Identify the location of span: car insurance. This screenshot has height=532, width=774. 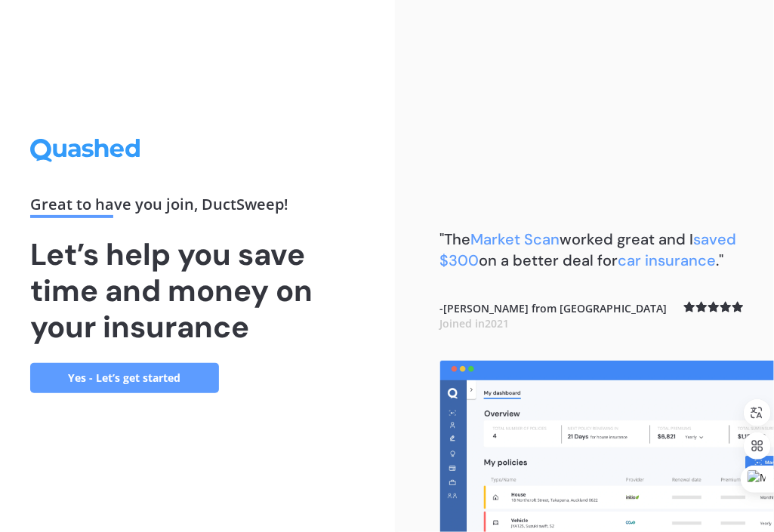
(668, 261).